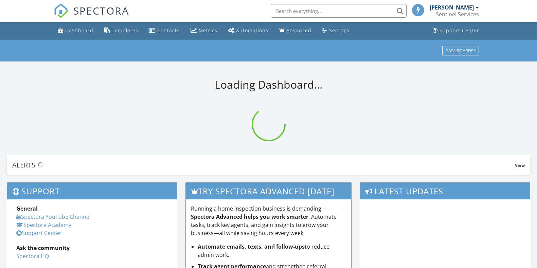 The height and width of the screenshot is (268, 537). I want to click on div: Metrics, so click(208, 30).